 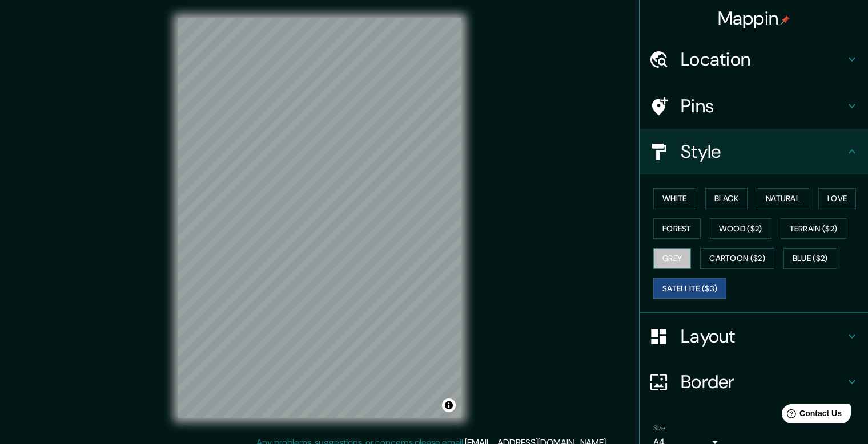 I want to click on button: Love, so click(x=837, y=198).